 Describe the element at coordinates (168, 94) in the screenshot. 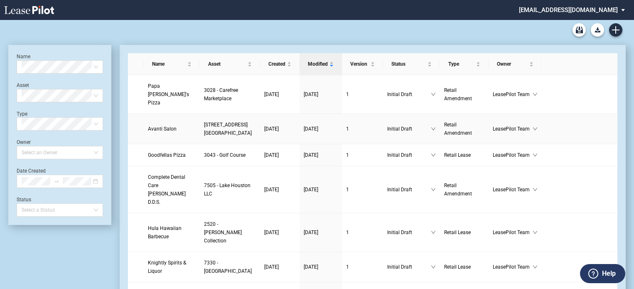

I see `span: Papa John's Pizza` at that location.